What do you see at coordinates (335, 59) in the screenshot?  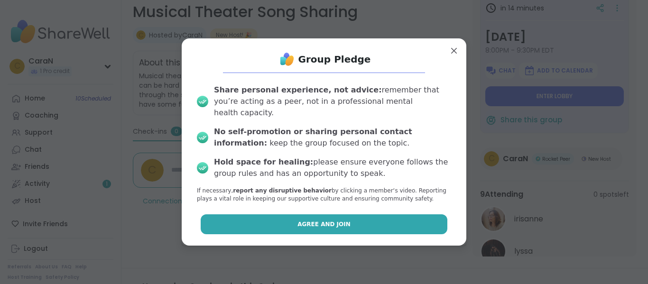 I see `h1: Group Pledge` at bounding box center [335, 59].